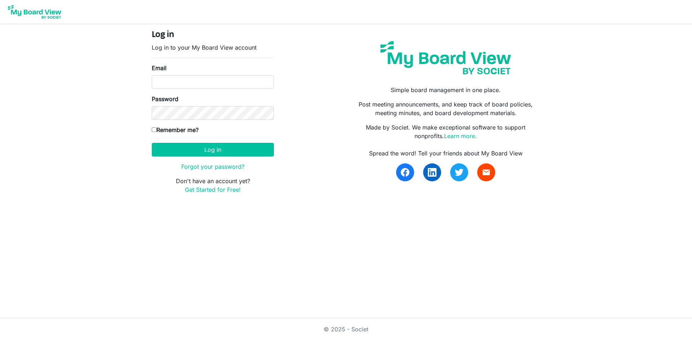  What do you see at coordinates (35, 12) in the screenshot?
I see `img: My Board View Logo` at bounding box center [35, 12].